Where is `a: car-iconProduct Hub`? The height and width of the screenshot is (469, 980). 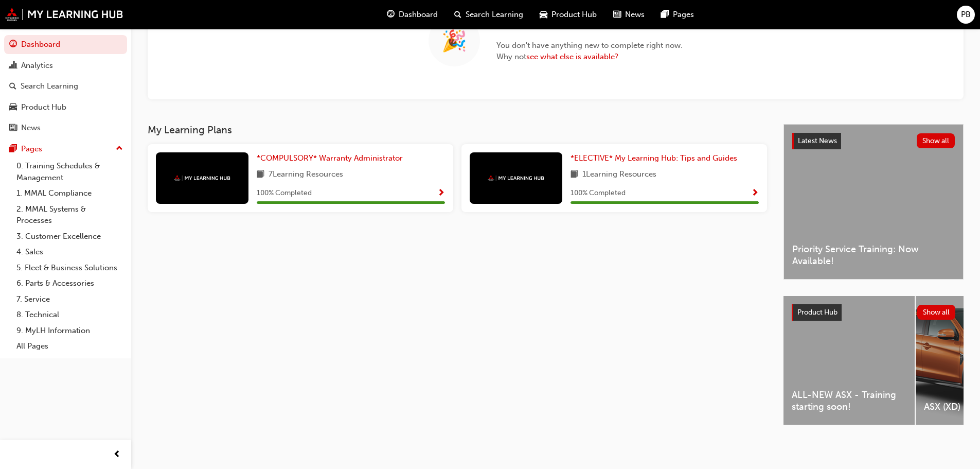
a: car-iconProduct Hub is located at coordinates (568, 14).